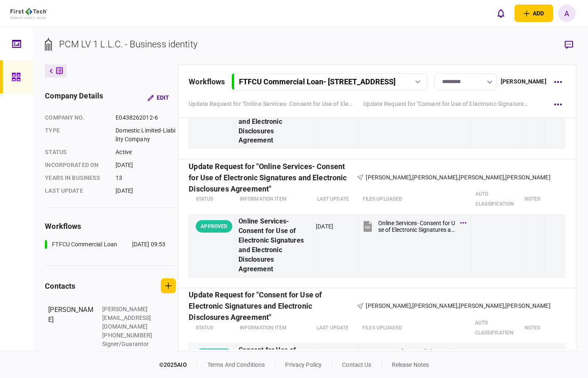 The height and width of the screenshot is (378, 588). What do you see at coordinates (178, 365) in the screenshot?
I see `div: © 2025 AIO` at bounding box center [178, 365].